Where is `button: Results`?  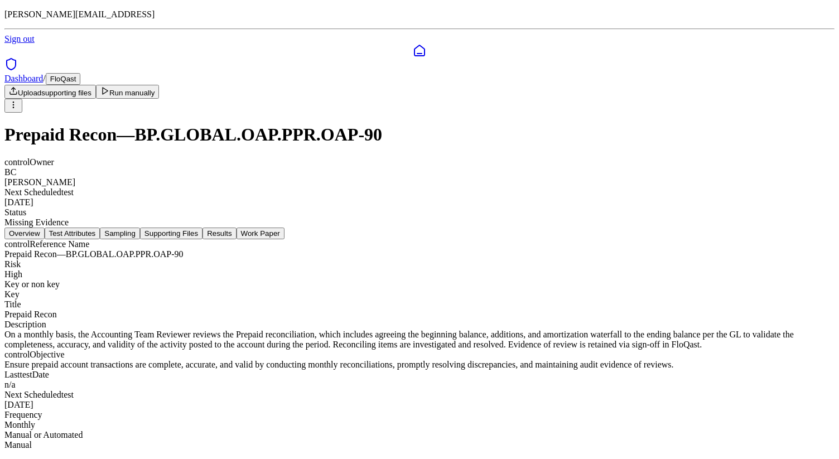
button: Results is located at coordinates (219, 233).